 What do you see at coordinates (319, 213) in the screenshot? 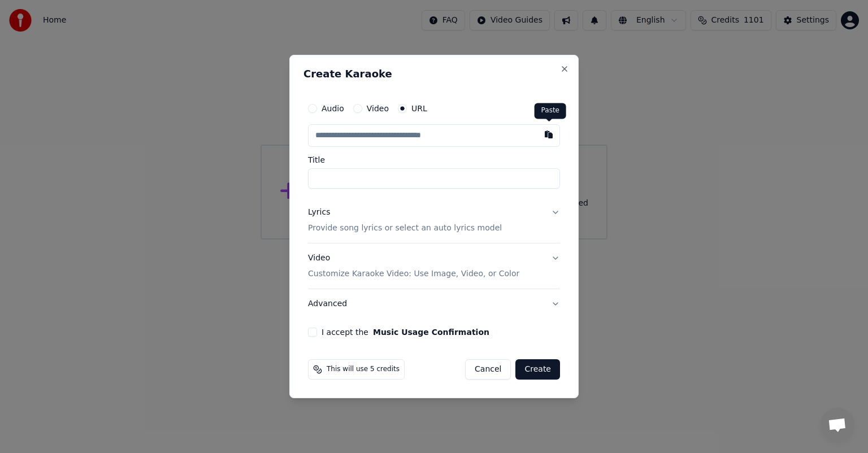
I see `div: Lyrics` at bounding box center [319, 213].